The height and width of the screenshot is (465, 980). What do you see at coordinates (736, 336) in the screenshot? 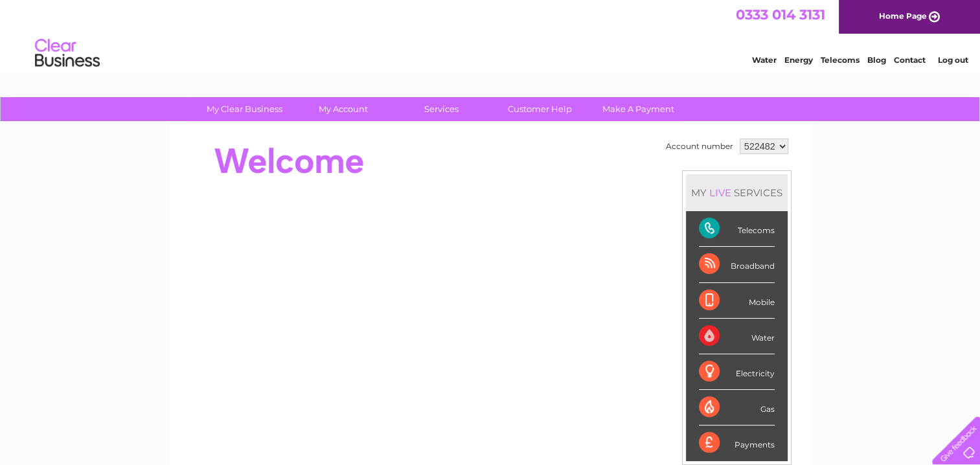
I see `div: Water` at bounding box center [736, 336].